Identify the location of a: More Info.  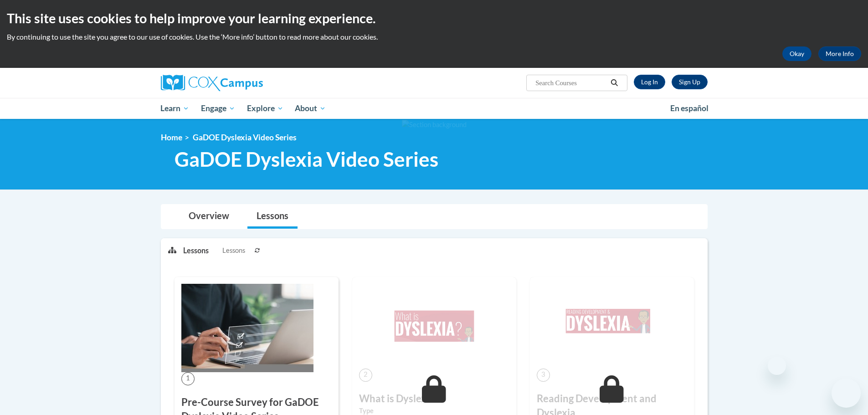
(840, 54).